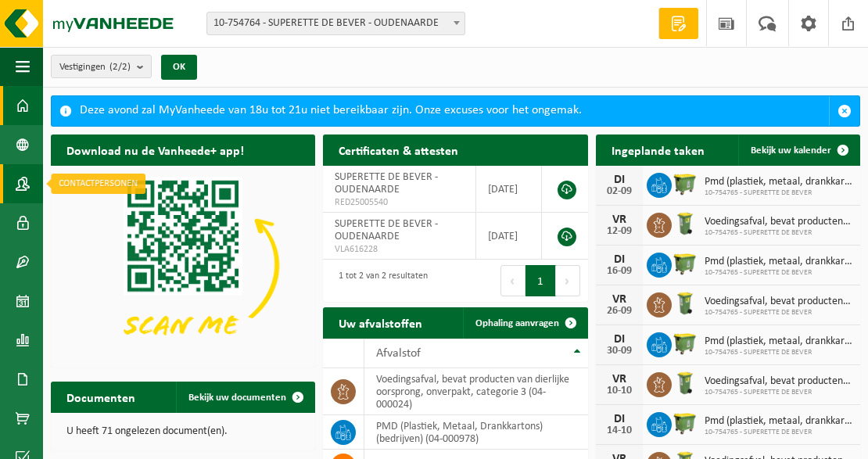  What do you see at coordinates (791, 151) in the screenshot?
I see `span: Bekijk uw kalender` at bounding box center [791, 151].